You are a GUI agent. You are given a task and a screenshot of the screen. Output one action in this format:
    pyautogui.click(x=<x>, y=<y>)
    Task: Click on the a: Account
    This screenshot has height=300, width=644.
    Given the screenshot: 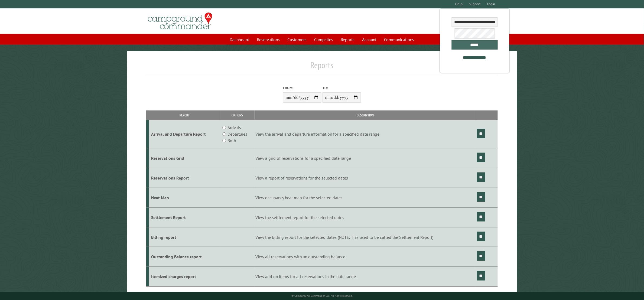 What is the action you would take?
    pyautogui.click(x=369, y=40)
    